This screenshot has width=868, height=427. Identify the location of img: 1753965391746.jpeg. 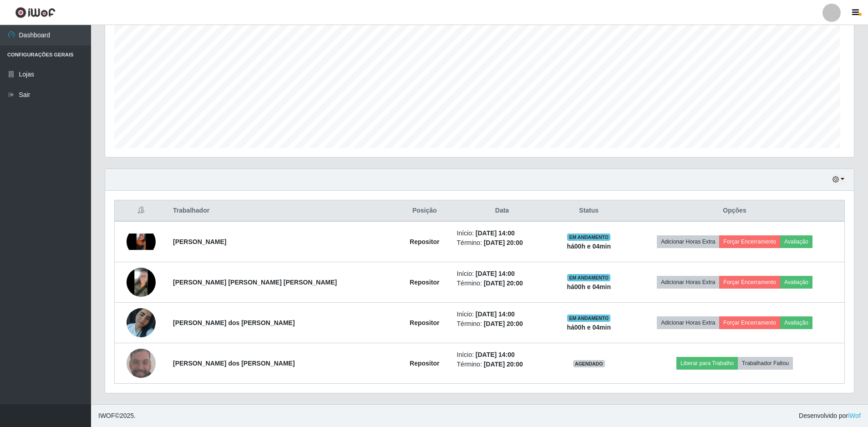
(141, 323).